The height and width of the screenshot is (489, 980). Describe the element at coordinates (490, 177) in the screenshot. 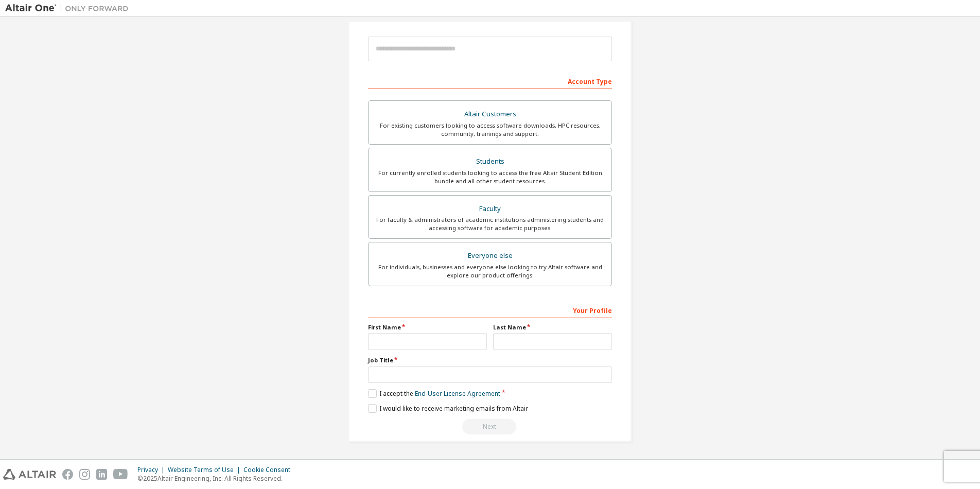

I see `div: For currently enrolled students looking to access the free Altair Student Edition bundle and all ...` at that location.